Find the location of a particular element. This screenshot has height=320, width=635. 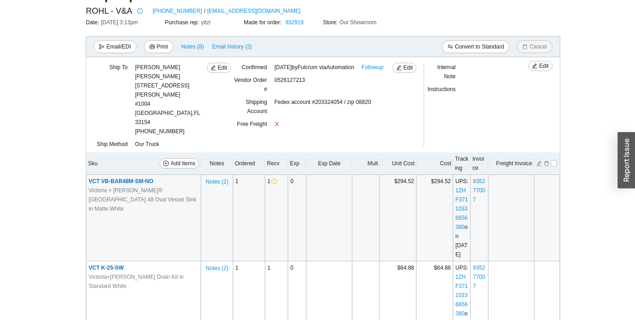

span: yitzi is located at coordinates (205, 22).